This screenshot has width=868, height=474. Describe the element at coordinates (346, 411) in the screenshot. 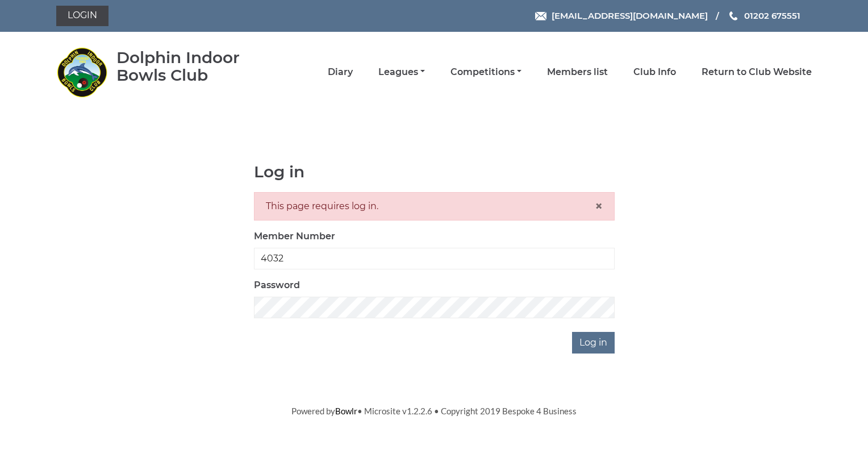

I see `a: Bowlr` at that location.